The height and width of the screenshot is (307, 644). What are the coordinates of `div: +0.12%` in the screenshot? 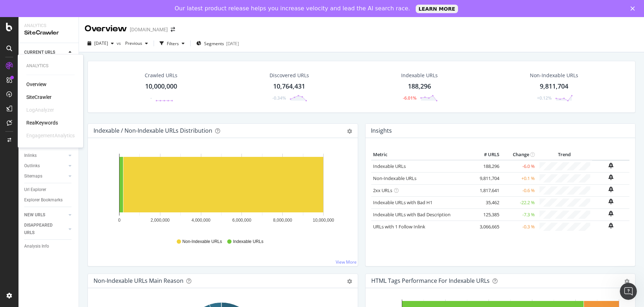 It's located at (544, 98).